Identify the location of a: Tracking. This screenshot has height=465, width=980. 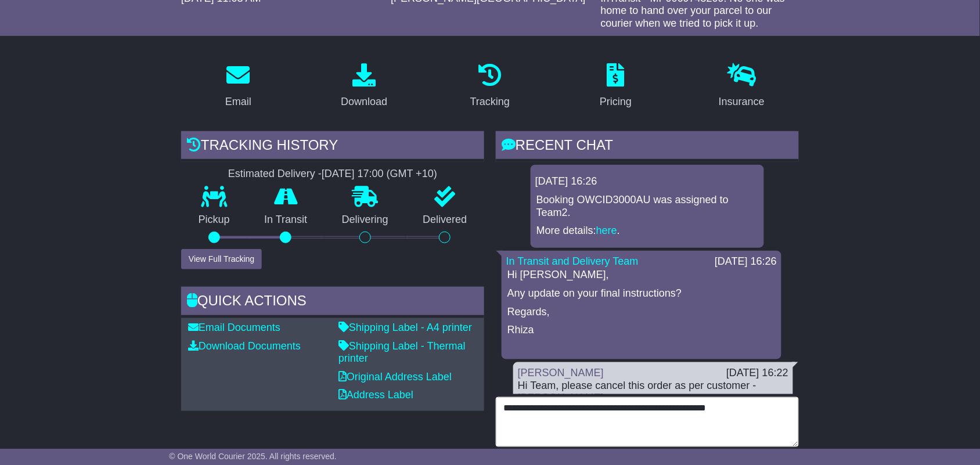
(490, 87).